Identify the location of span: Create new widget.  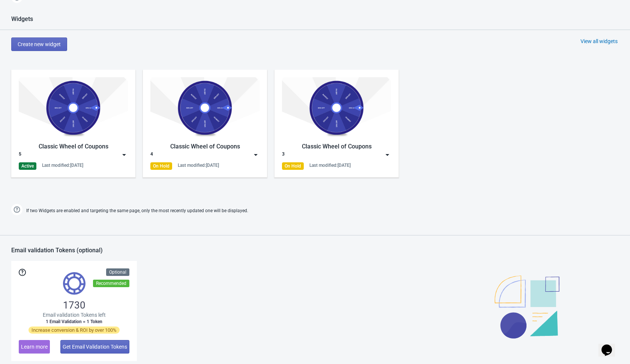
(39, 44).